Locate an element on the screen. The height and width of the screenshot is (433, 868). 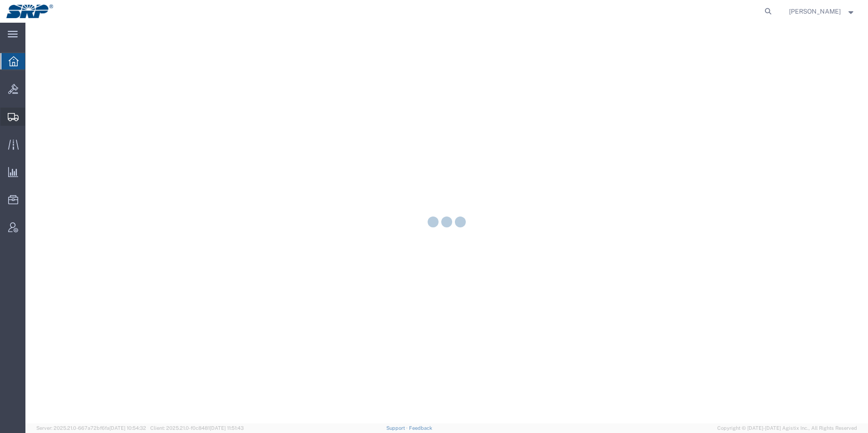
a: Feedback is located at coordinates (420, 428).